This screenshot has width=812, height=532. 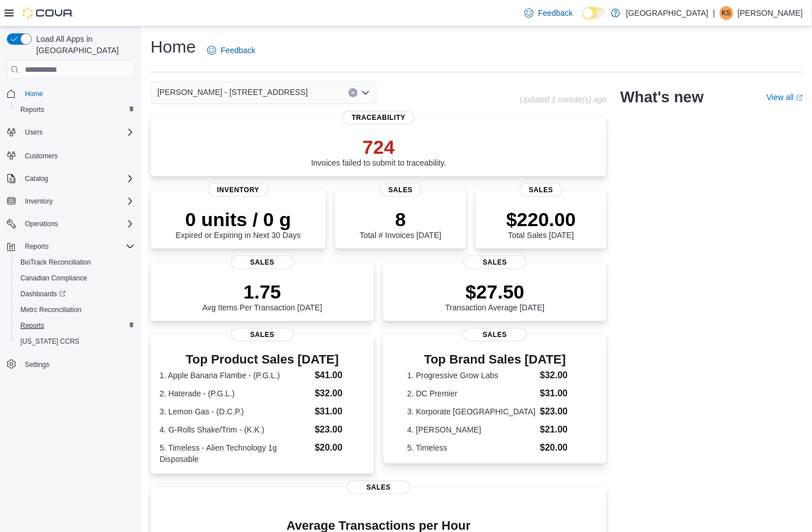 What do you see at coordinates (34, 94) in the screenshot?
I see `a: Home` at bounding box center [34, 94].